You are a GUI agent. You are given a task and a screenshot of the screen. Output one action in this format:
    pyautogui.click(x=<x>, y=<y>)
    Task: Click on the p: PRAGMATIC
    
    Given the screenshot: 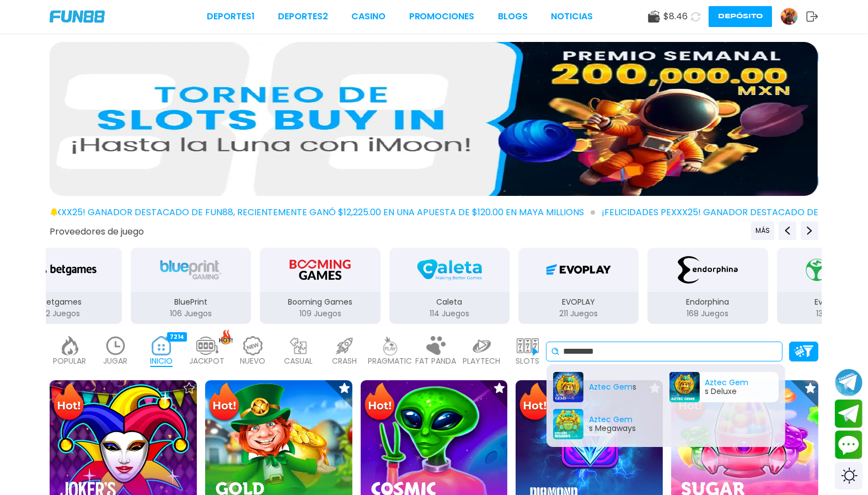 What is the action you would take?
    pyautogui.click(x=391, y=361)
    